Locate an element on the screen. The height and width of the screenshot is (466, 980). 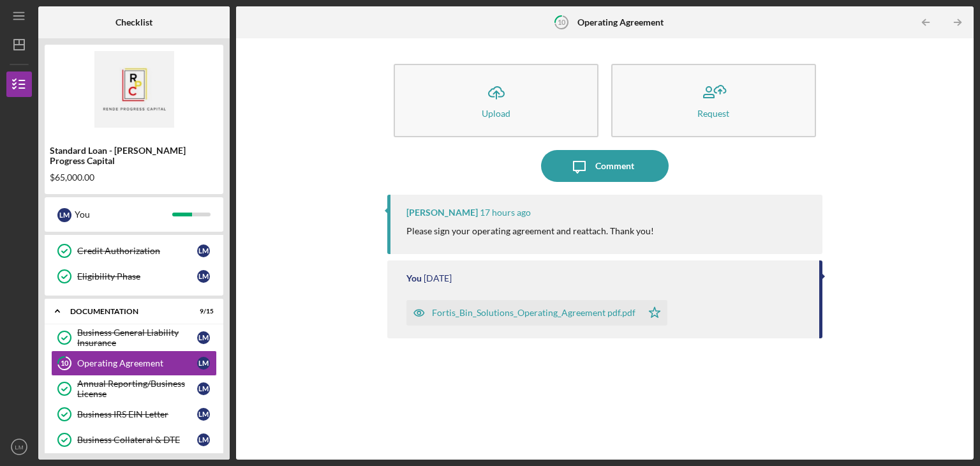
a: Annual Reporting/Business LicenseLM is located at coordinates (134, 389).